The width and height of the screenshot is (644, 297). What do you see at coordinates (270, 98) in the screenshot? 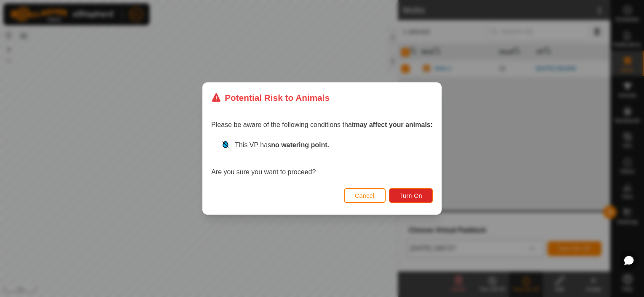
I see `div: Potential Risk to Animals` at bounding box center [270, 98].